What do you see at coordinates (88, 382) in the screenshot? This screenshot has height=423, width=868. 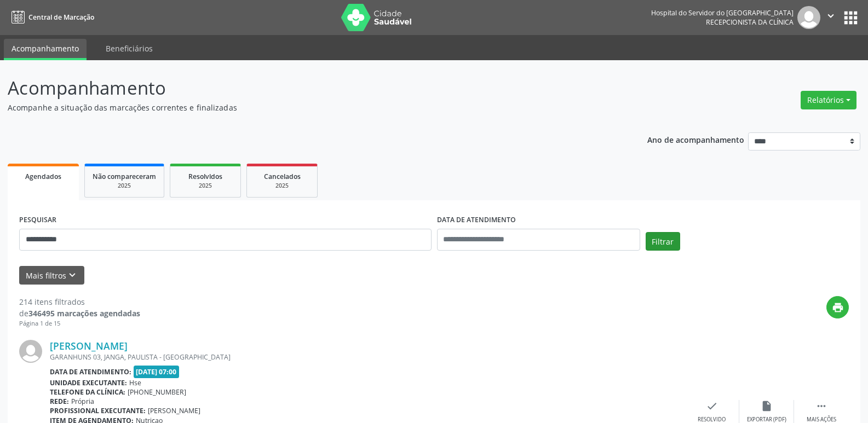 I see `b: Unidade executante:` at bounding box center [88, 382].